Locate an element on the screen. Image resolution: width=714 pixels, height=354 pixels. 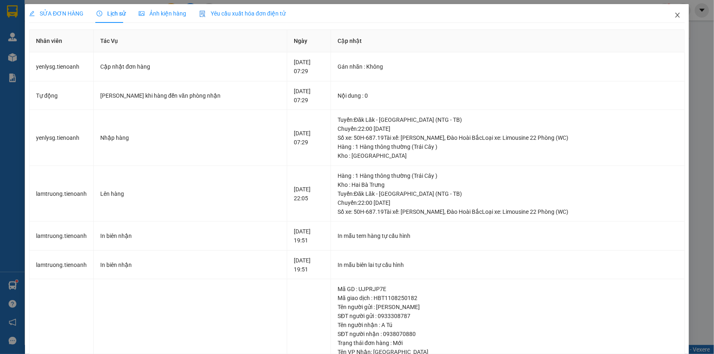
img: icon is located at coordinates (203, 14).